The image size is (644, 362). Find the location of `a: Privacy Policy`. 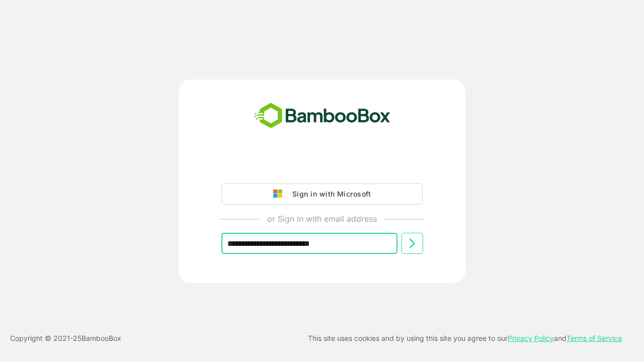

a: Privacy Policy is located at coordinates (531, 338).